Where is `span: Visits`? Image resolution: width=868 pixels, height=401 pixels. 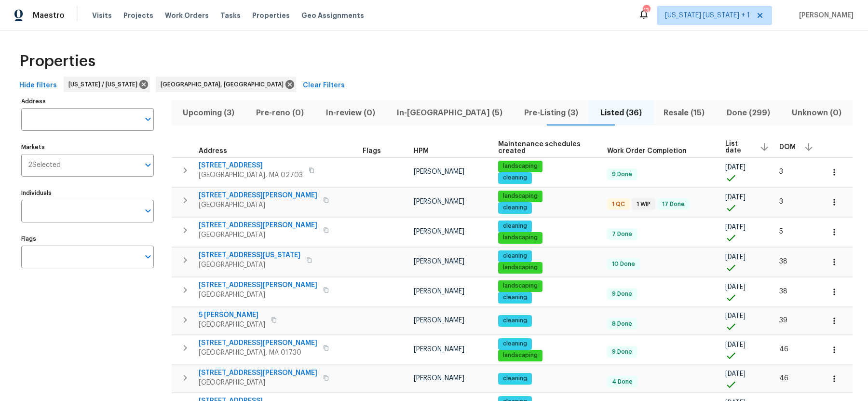
span: Visits is located at coordinates (102, 16).